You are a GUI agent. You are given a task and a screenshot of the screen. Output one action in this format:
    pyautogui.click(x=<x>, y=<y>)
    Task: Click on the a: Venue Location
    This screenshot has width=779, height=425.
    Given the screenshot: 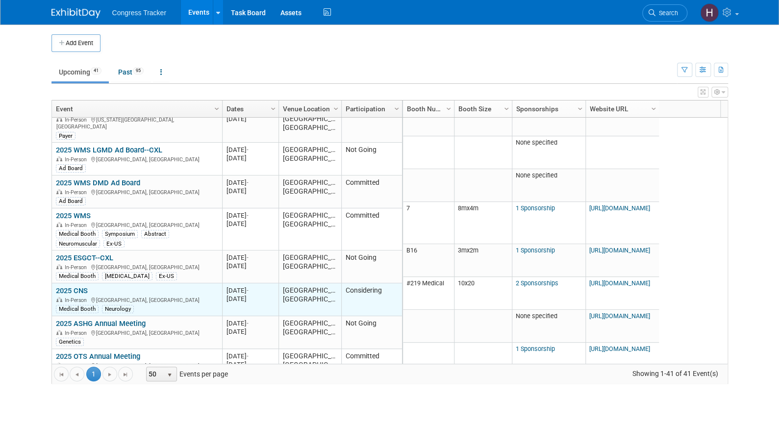 What is the action you would take?
    pyautogui.click(x=309, y=109)
    